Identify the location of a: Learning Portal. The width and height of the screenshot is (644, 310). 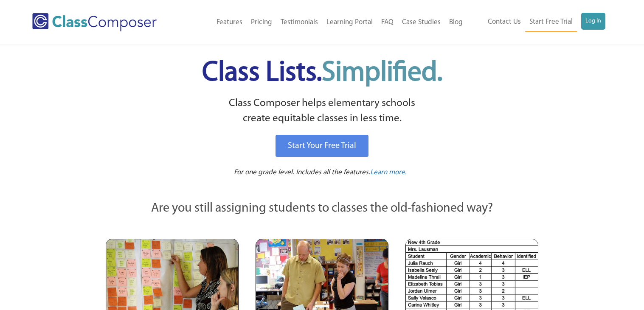
(350, 23).